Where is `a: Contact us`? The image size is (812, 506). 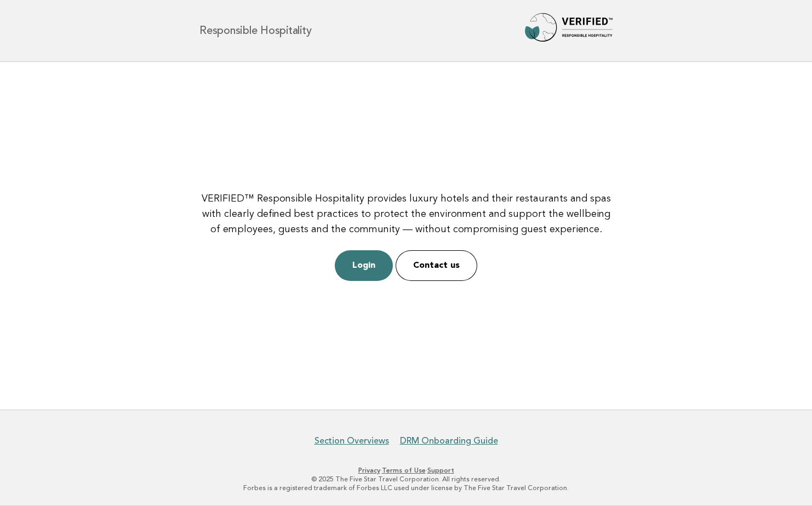 a: Contact us is located at coordinates (436, 265).